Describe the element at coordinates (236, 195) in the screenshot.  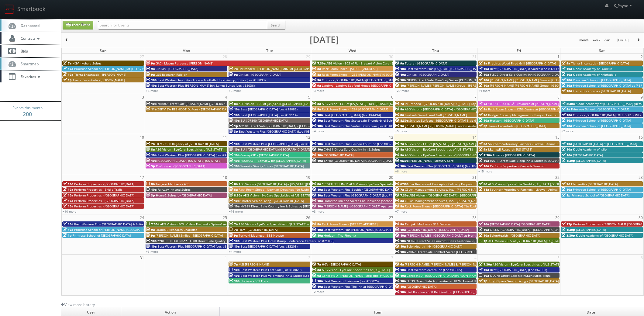
I see `span: 8:30a` at that location.